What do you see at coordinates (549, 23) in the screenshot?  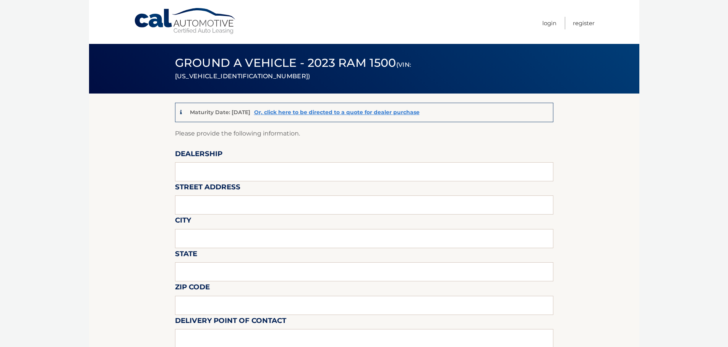 I see `a: Login` at bounding box center [549, 23].